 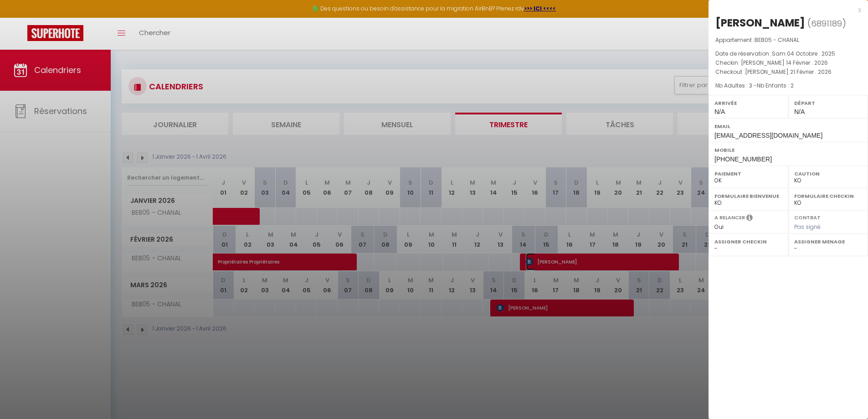 I want to click on i: Sélectionner OUI si vous souhaiter envoyer les séquences de messages post-checkout, so click(x=750, y=219).